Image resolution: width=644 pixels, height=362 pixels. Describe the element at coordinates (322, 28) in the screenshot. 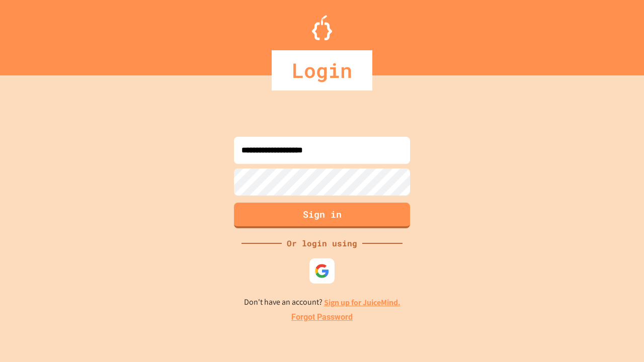

I see `img: Logo.svg` at that location.